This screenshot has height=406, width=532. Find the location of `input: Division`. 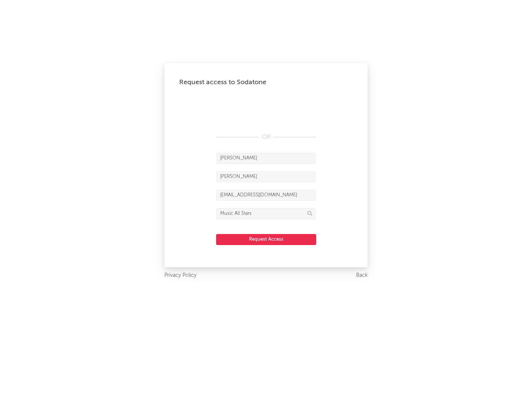

input: Division is located at coordinates (266, 214).